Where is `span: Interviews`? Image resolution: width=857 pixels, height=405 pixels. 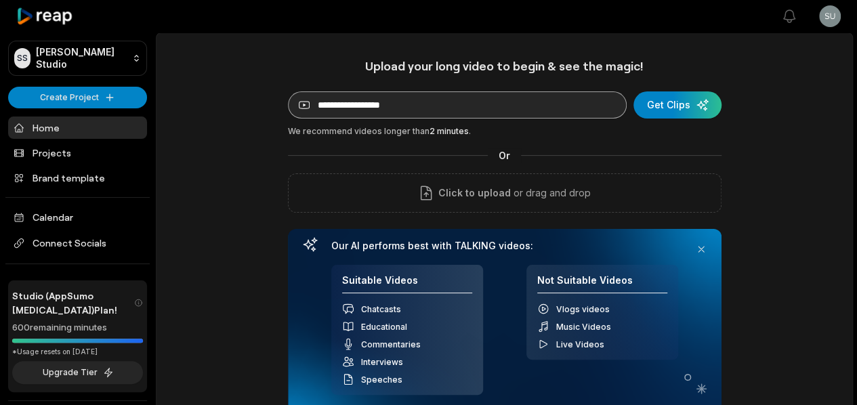 span: Interviews is located at coordinates (382, 362).